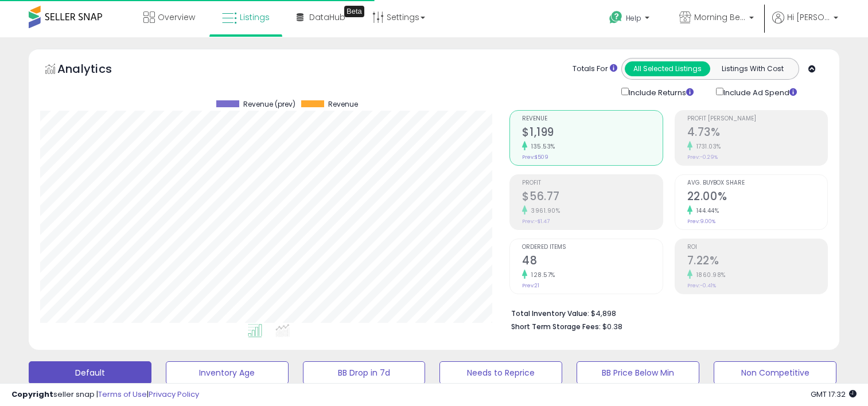 The width and height of the screenshot is (868, 406). What do you see at coordinates (833, 394) in the screenshot?
I see `span: 2025-09-9 17:32 GMT` at bounding box center [833, 394].